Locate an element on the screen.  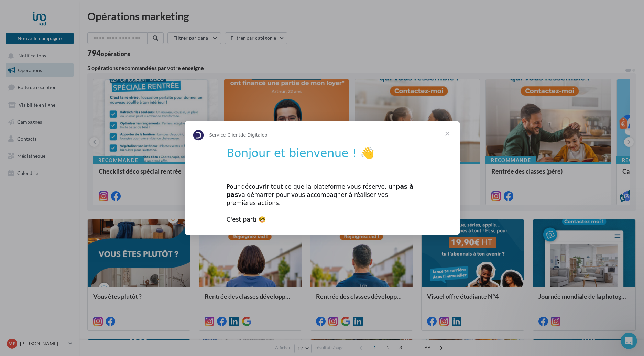
span: Service-Client is located at coordinates (224, 135).